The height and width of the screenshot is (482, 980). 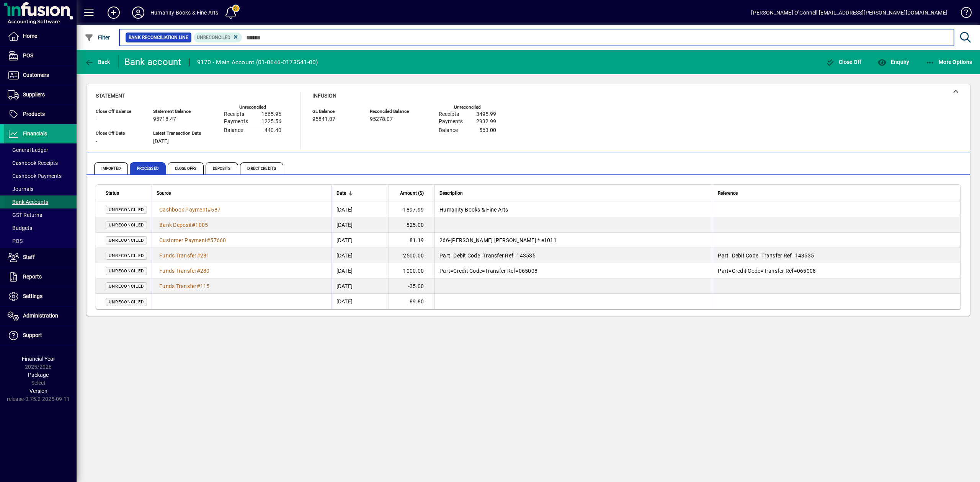 I want to click on a: General Ledger, so click(x=40, y=150).